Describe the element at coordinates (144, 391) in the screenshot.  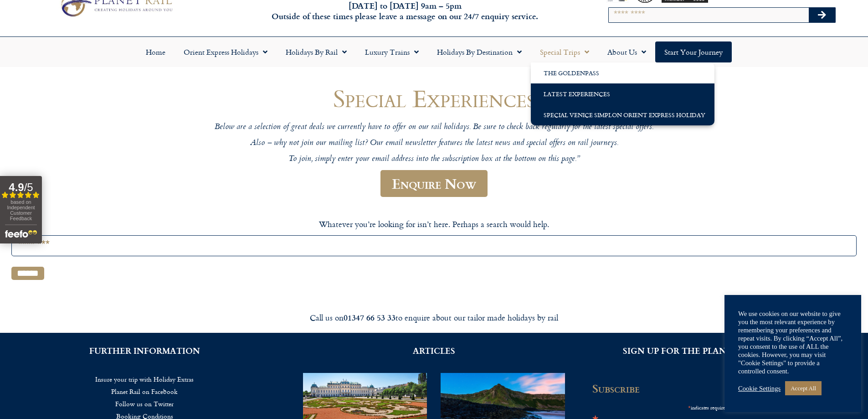
I see `a: Planet Rail on Facebook` at that location.